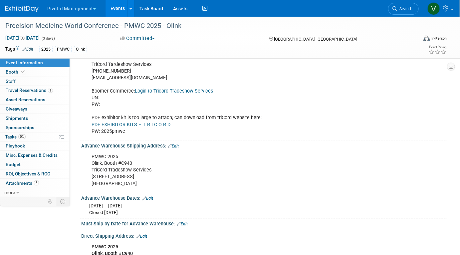 The width and height of the screenshot is (460, 255). Describe the element at coordinates (23, 72) in the screenshot. I see `i: Booth reservation complete` at that location.